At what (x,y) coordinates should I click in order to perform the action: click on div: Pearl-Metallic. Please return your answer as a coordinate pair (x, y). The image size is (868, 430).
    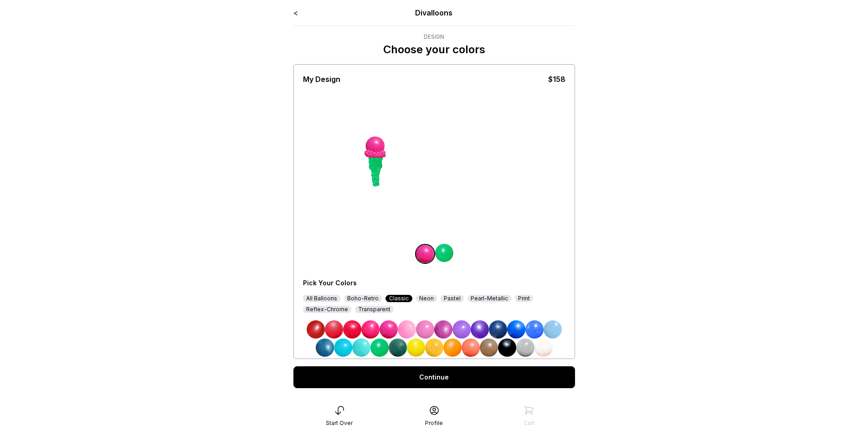
    Looking at the image, I should click on (489, 298).